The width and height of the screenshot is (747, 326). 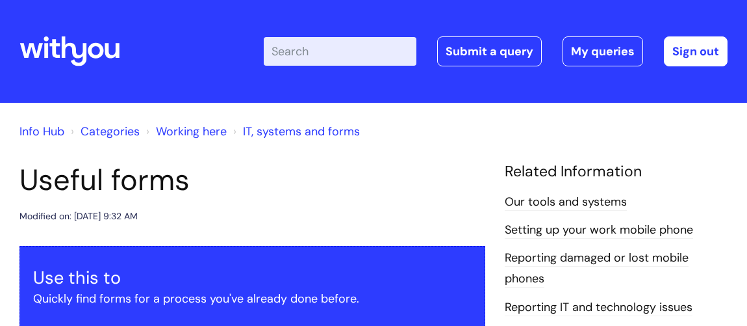 What do you see at coordinates (599, 230) in the screenshot?
I see `a: Setting up your work mobile phone` at bounding box center [599, 230].